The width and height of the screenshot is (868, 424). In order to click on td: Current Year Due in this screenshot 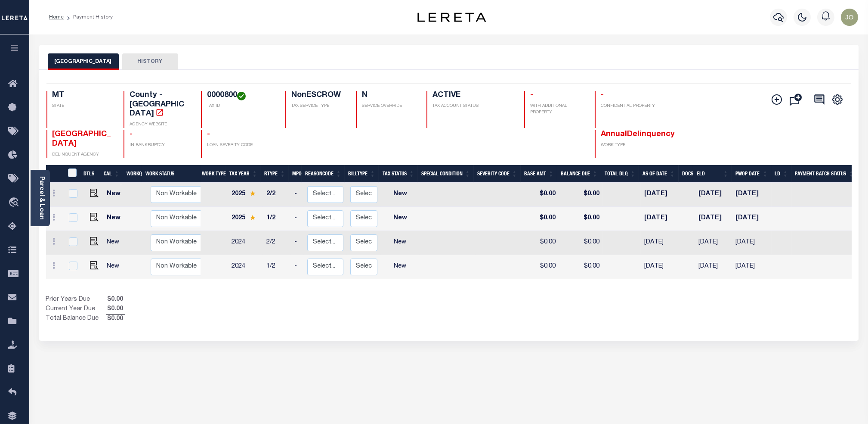, I will do `click(76, 310)`.